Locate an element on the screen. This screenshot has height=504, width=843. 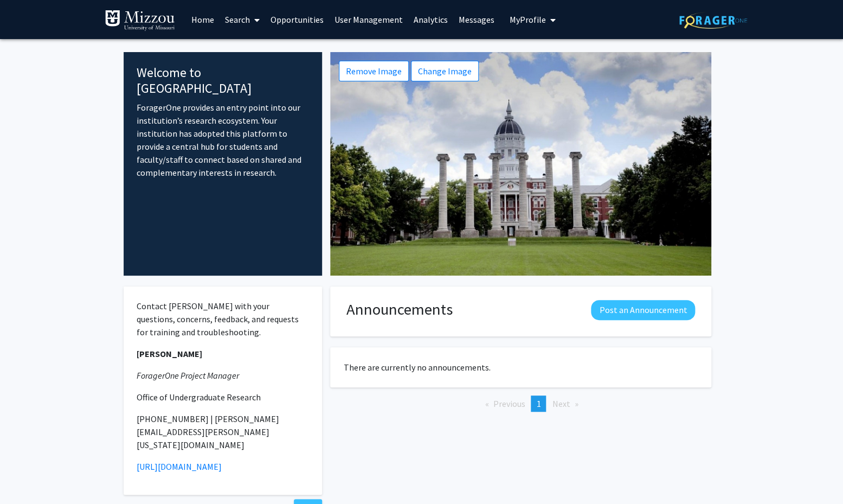
em: ForagerOne Project Manager is located at coordinates (188, 375).